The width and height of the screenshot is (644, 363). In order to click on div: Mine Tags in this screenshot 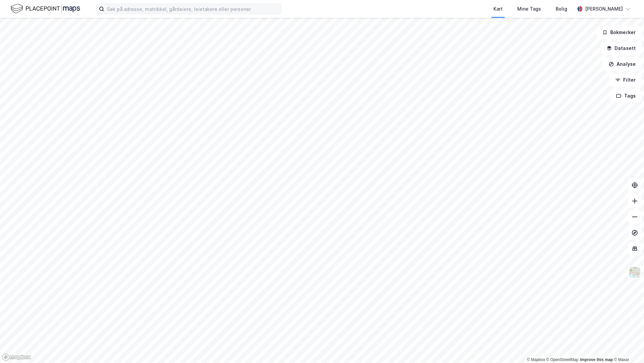, I will do `click(529, 9)`.